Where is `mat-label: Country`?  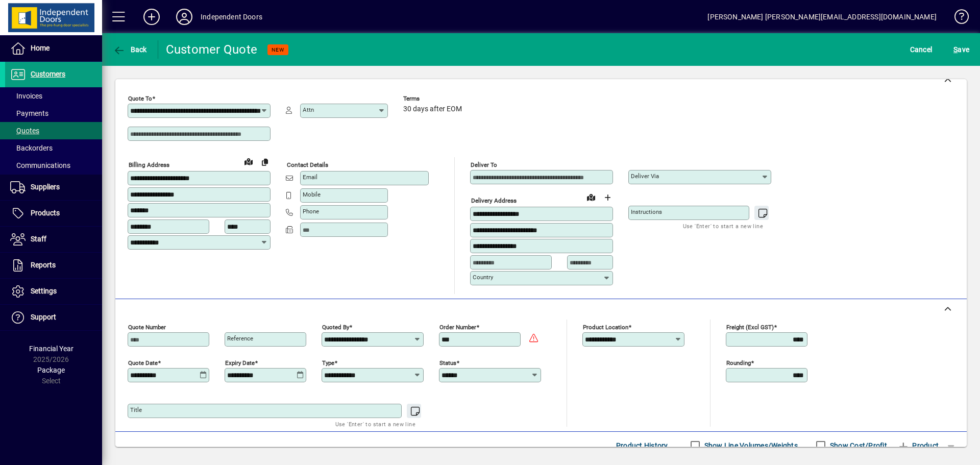 mat-label: Country is located at coordinates (483, 277).